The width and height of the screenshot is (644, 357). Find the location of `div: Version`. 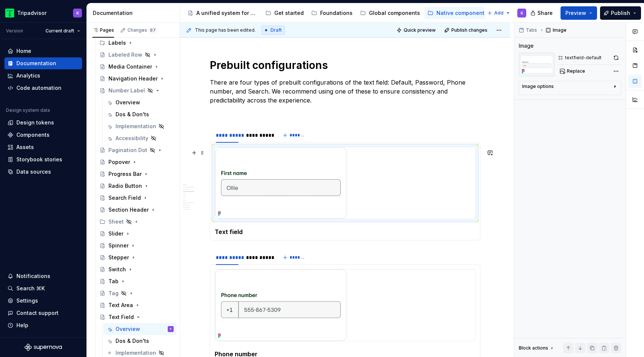

div: Version is located at coordinates (14, 31).